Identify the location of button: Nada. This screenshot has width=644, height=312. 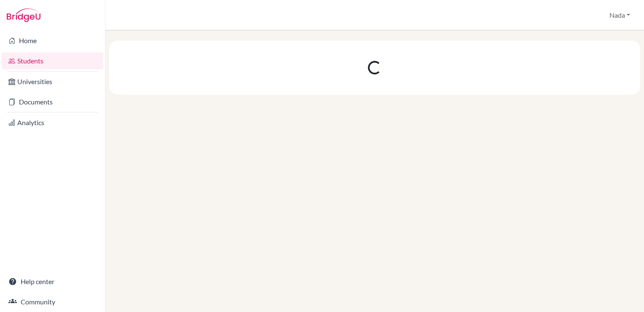
(620, 15).